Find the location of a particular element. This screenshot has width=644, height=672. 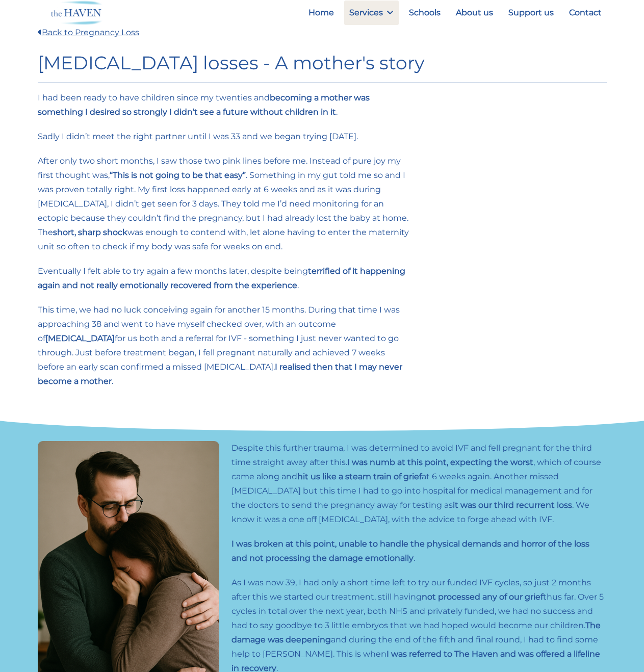

strong: hit us like a steam train of grief is located at coordinates (360, 476).